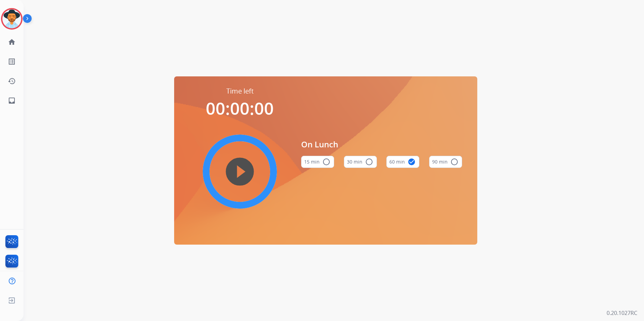 The height and width of the screenshot is (321, 644). What do you see at coordinates (622, 313) in the screenshot?
I see `p: 0.20.1027RC` at bounding box center [622, 313].